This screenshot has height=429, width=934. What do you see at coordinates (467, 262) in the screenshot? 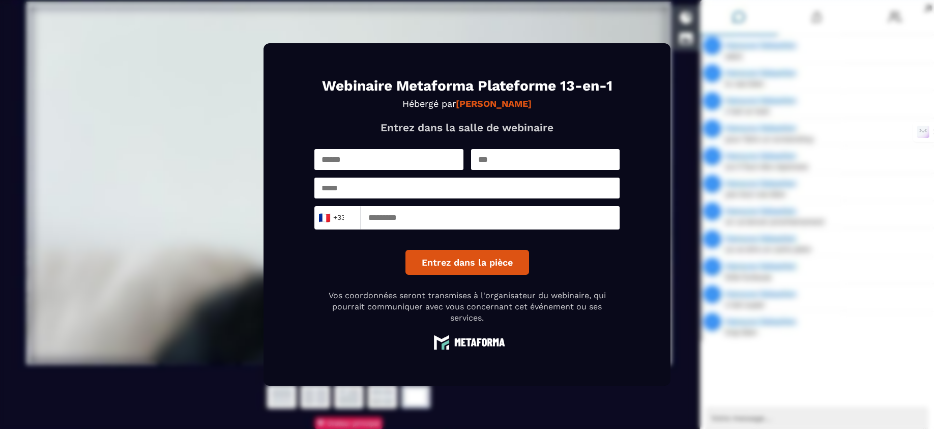
I see `button: Entrez dans la pièce` at bounding box center [467, 262].